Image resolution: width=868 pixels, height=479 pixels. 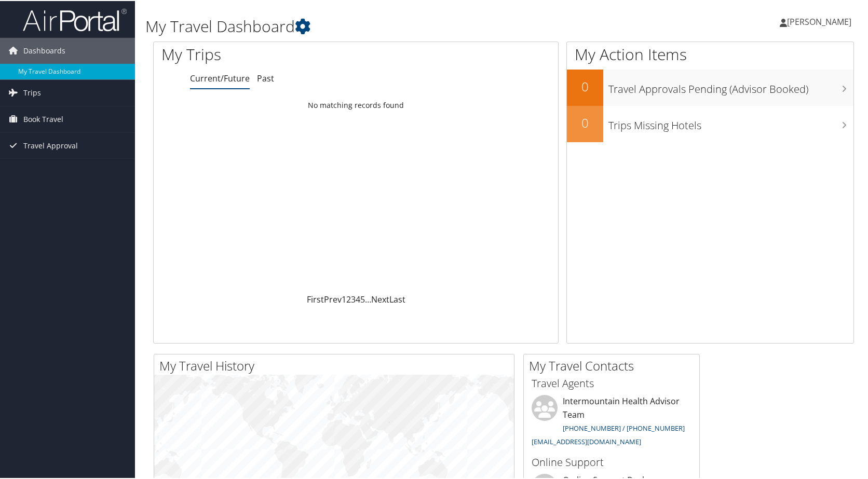 What do you see at coordinates (44, 50) in the screenshot?
I see `span: Dashboards` at bounding box center [44, 50].